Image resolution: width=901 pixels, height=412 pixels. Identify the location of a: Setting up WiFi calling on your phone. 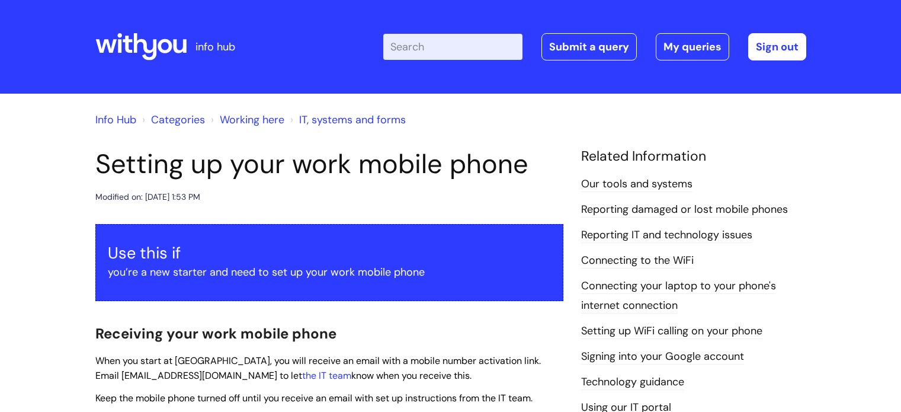
(672, 331).